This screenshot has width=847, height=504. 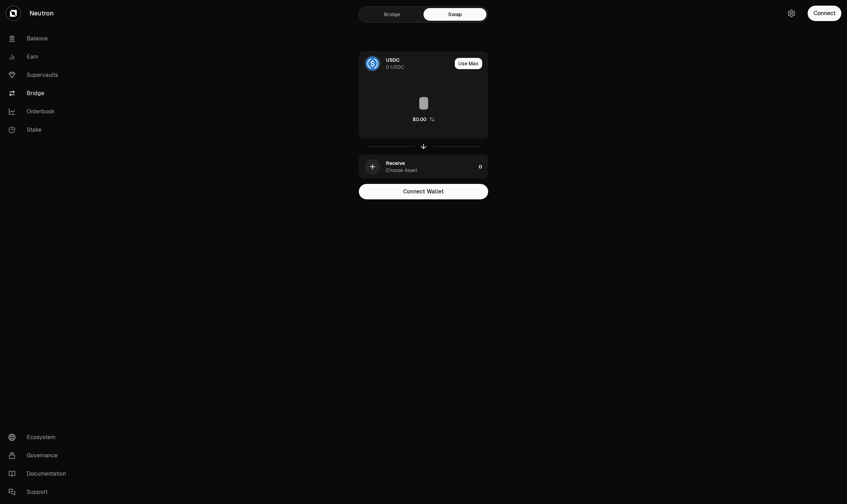 I want to click on button: Connect Wallet, so click(x=424, y=192).